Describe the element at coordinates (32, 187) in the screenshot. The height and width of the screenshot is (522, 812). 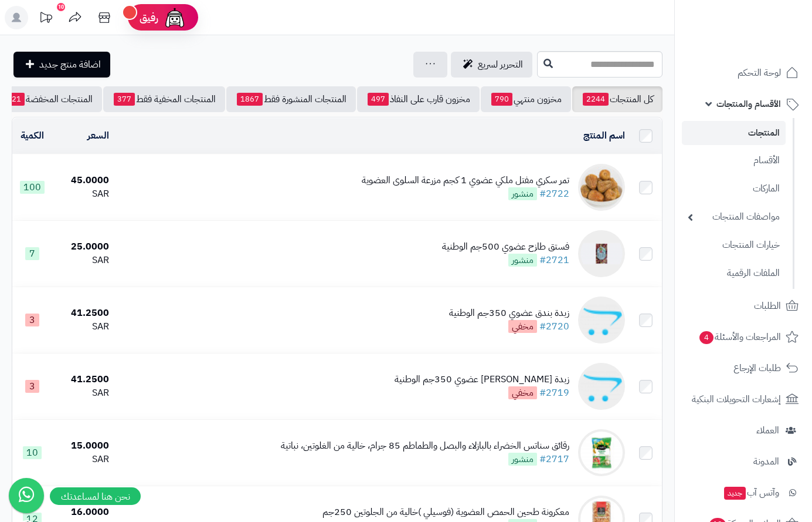
I see `span: 100` at that location.